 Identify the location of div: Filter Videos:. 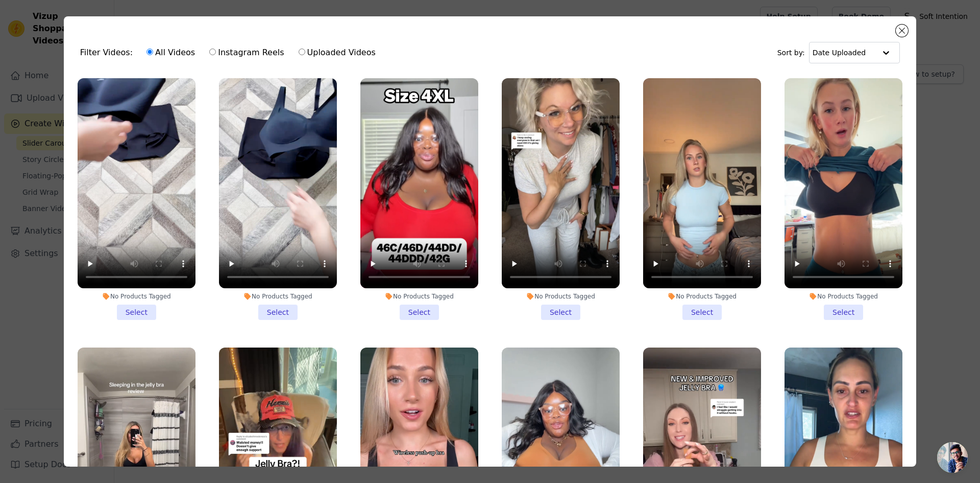
(231, 52).